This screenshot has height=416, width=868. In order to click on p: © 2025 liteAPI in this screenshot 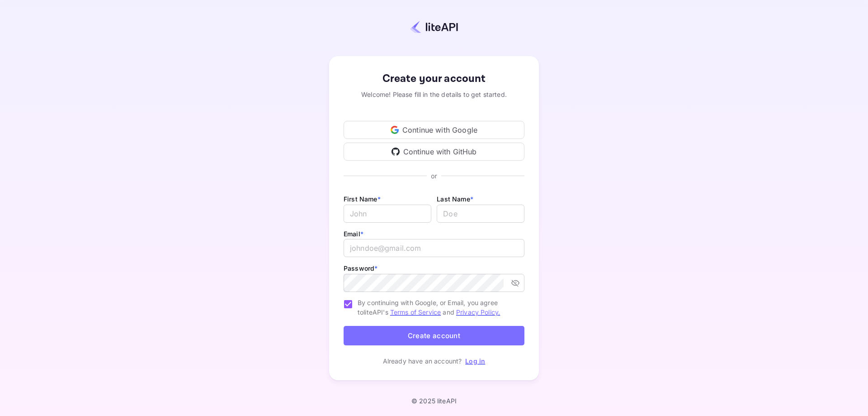, I will do `click(434, 400)`.